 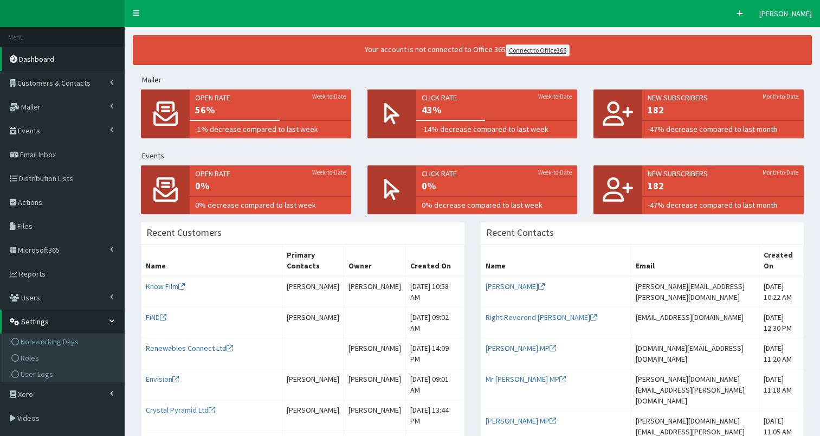 I want to click on span: Distribution Lists, so click(x=46, y=178).